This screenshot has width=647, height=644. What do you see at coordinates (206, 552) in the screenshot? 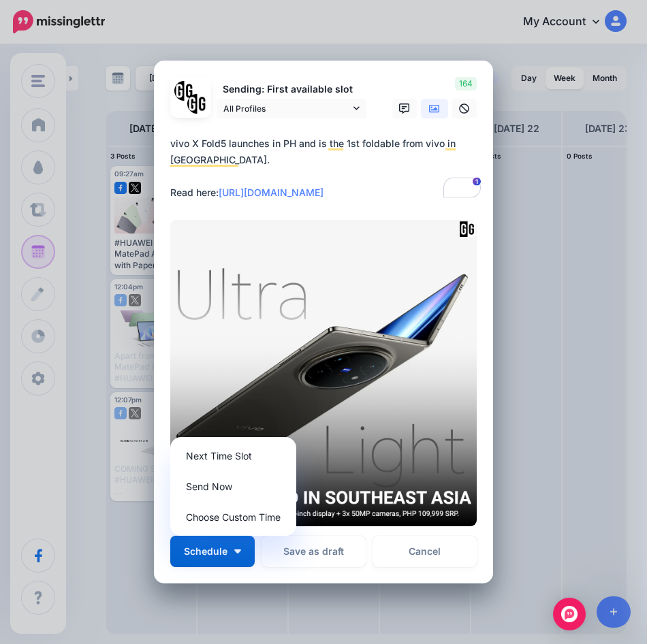
I see `span: Schedule` at bounding box center [206, 552].